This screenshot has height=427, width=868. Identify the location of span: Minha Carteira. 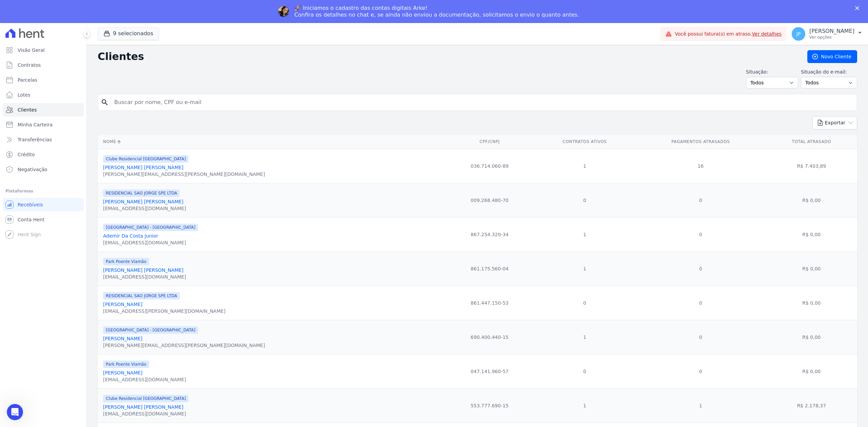
(35, 125).